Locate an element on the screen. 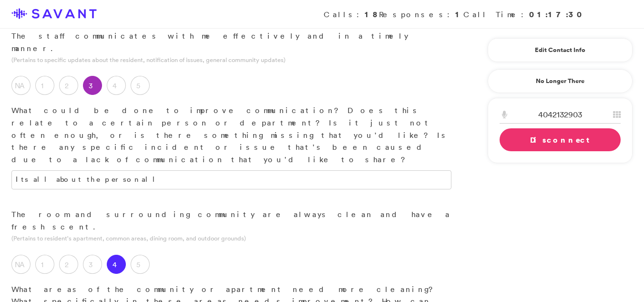  p: The room and surrounding community are always clean and have a fresh scent. is located at coordinates (231, 220).